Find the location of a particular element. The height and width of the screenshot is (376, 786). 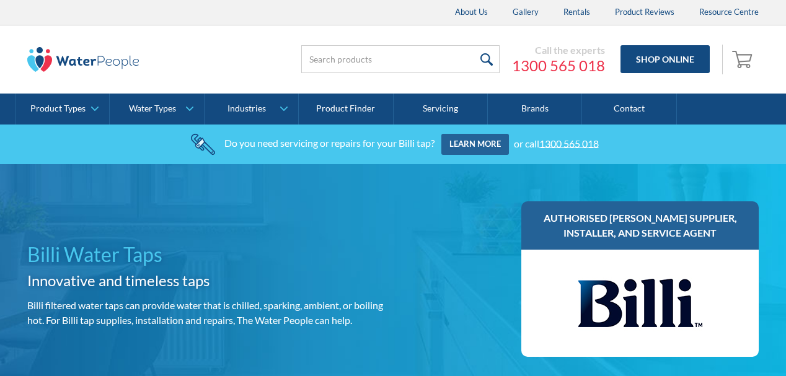

h1: Billi Water Taps is located at coordinates (208, 255).